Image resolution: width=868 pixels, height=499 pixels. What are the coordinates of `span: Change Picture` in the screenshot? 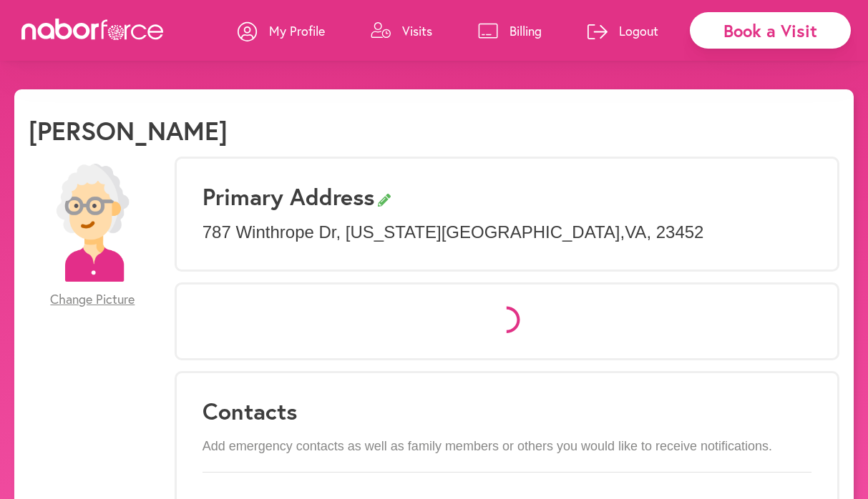 It's located at (92, 300).